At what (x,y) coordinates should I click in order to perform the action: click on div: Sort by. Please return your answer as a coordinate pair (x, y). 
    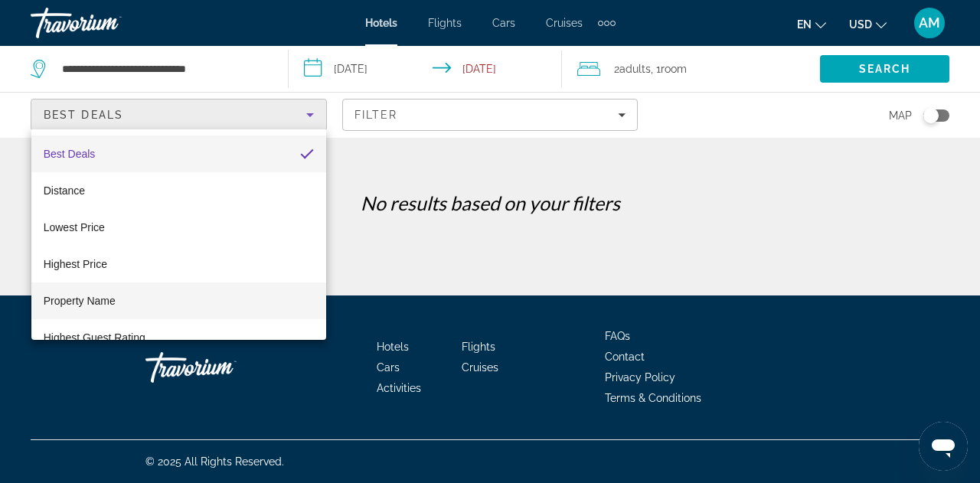
    Looking at the image, I should click on (179, 235).